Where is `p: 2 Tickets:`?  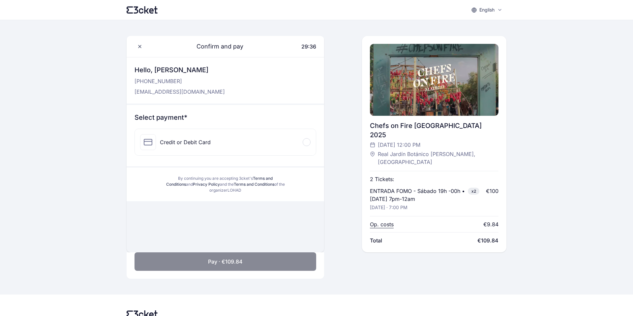 p: 2 Tickets: is located at coordinates (382, 179).